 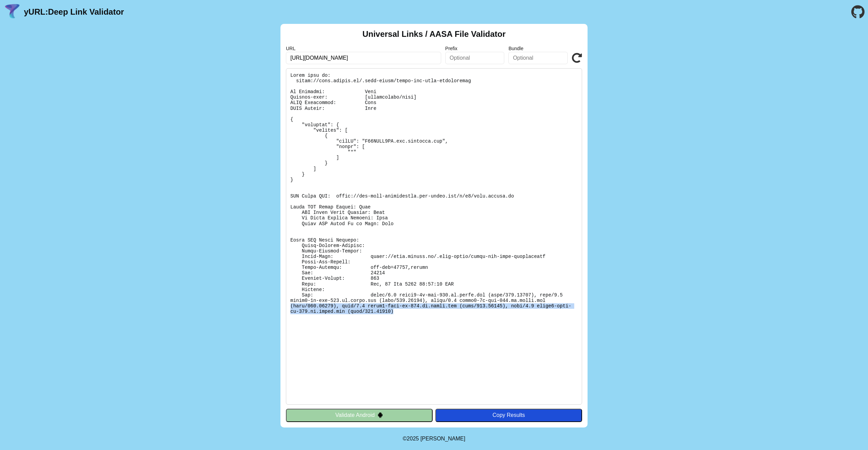 I want to click on a: yURL:Deep Link Validator, so click(x=74, y=12).